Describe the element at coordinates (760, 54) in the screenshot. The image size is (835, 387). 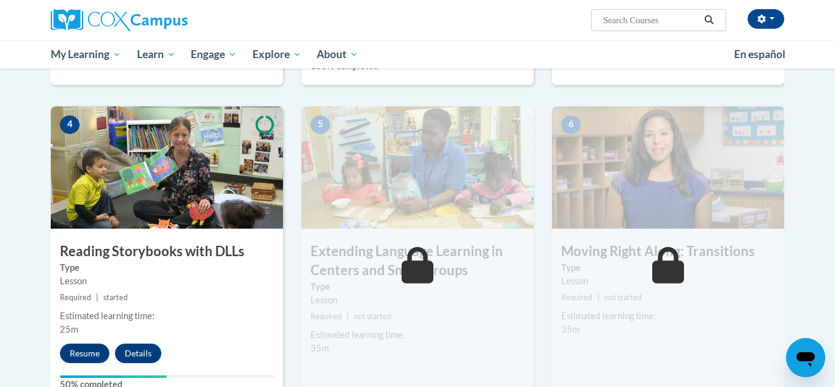
I see `span: En español` at that location.